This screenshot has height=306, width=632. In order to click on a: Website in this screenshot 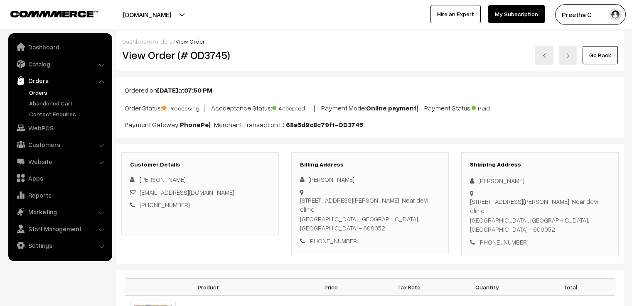, I will do `click(60, 162)`.